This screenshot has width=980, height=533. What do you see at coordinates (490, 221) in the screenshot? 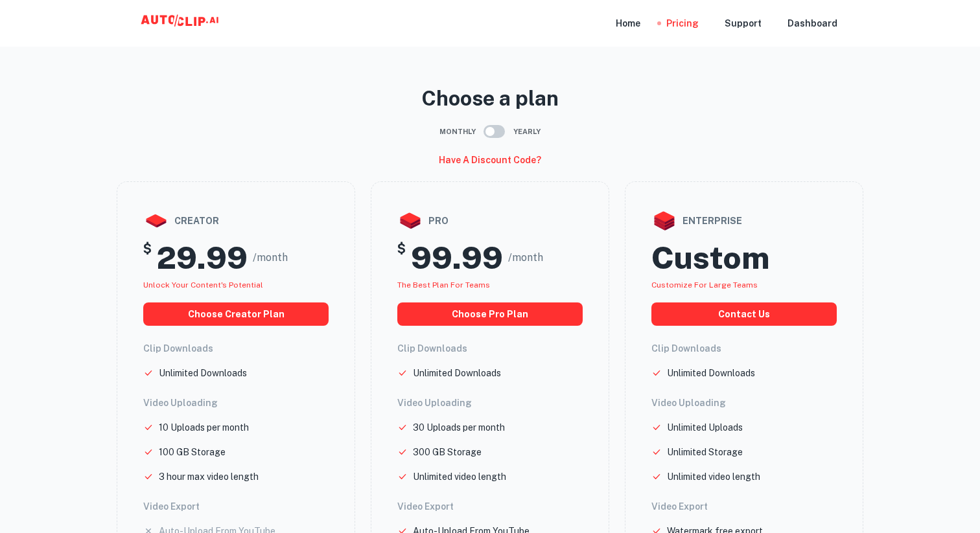
I see `div: pro` at bounding box center [490, 221].